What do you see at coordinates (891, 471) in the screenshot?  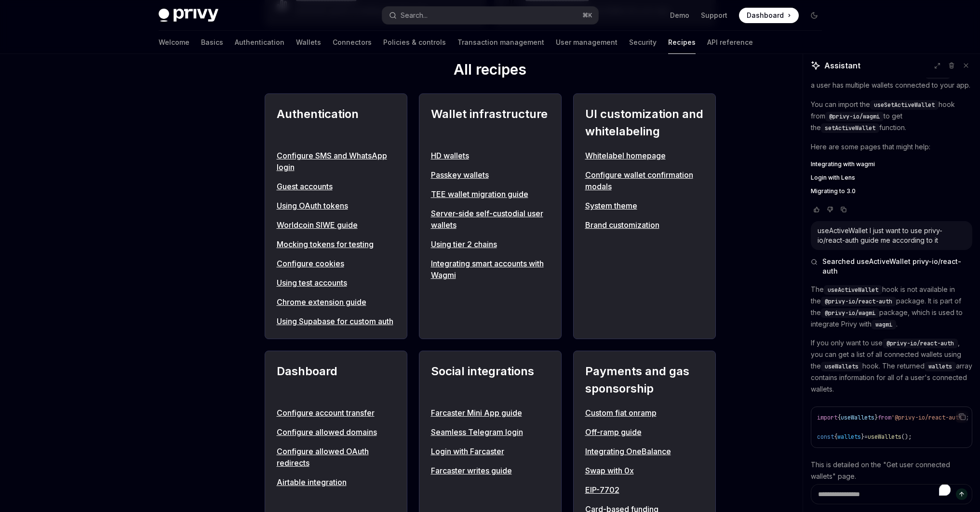 I see `p: This is detailed on the "Get user connected wallets" page.` at bounding box center [891, 471].